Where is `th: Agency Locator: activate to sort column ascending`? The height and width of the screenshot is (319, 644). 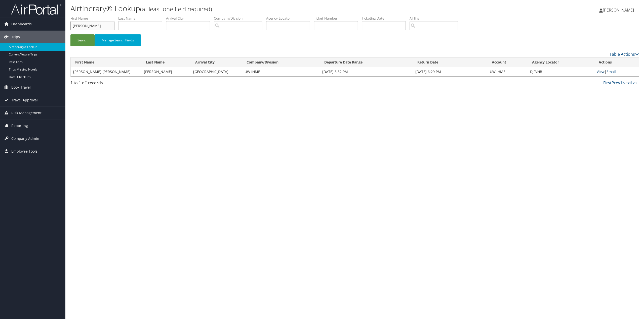
th: Agency Locator: activate to sort column ascending is located at coordinates (561, 62).